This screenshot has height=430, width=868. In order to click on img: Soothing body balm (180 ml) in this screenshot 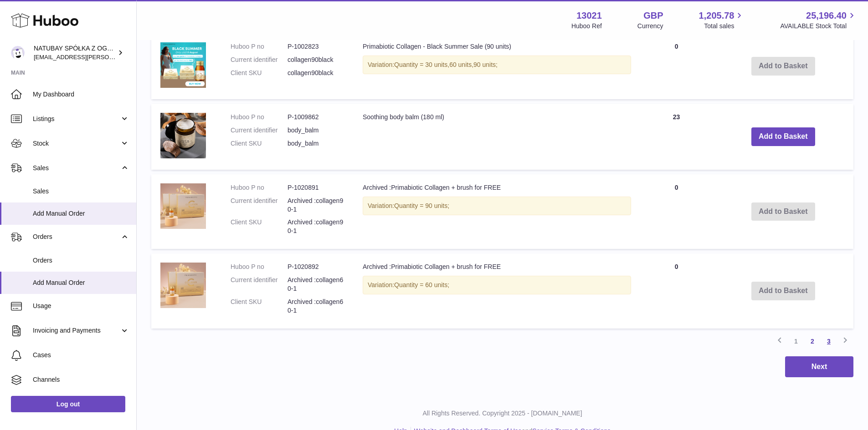, I will do `click(183, 136)`.